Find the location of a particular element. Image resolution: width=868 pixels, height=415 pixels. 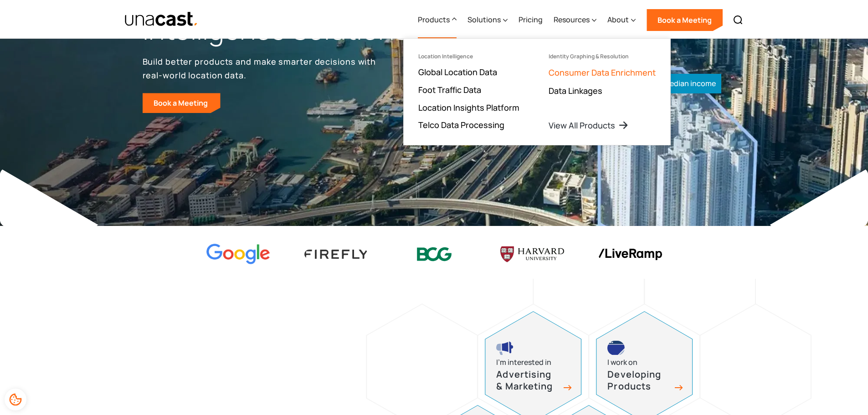

img: Harvard U logo is located at coordinates (532, 254).